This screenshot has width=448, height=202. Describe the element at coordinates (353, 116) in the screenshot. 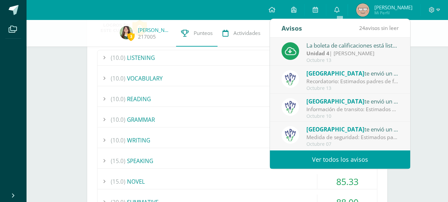

I see `div: Octubre 10` at that location.